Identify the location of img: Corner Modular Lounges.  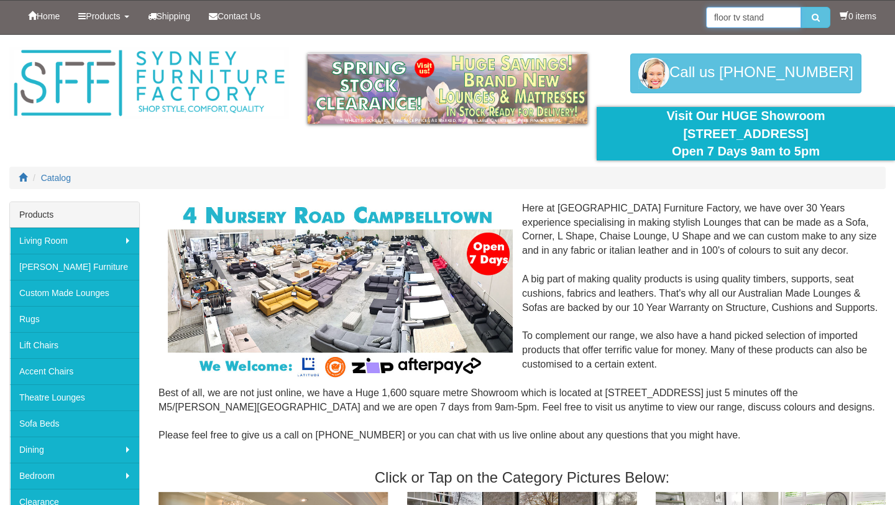
(340, 291).